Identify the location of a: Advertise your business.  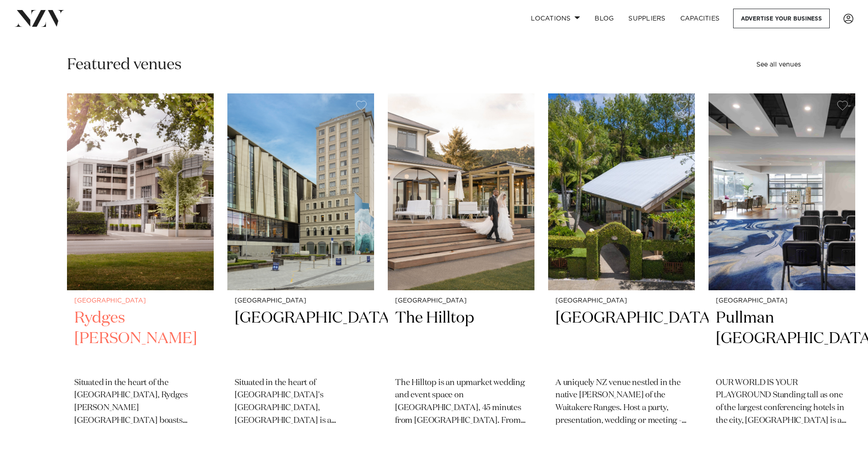
(782, 18).